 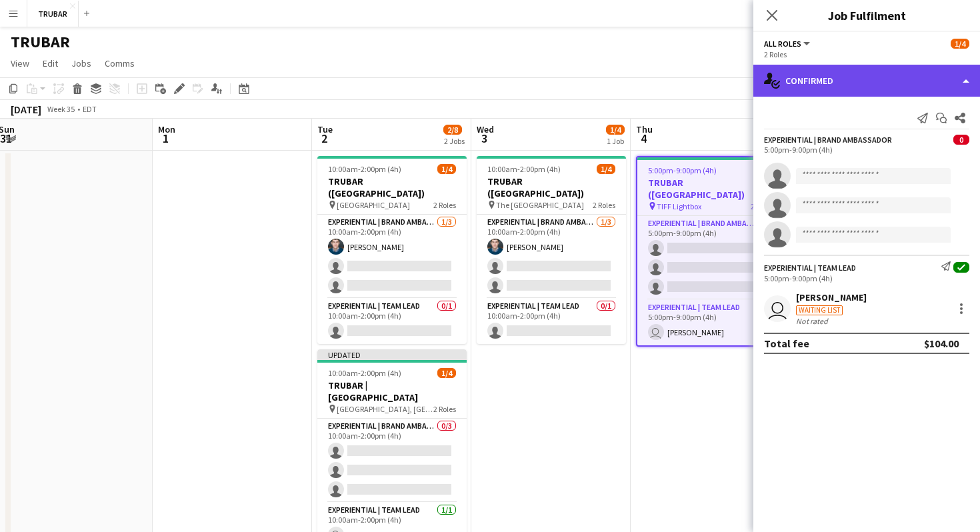 I want to click on span: 3, so click(x=484, y=138).